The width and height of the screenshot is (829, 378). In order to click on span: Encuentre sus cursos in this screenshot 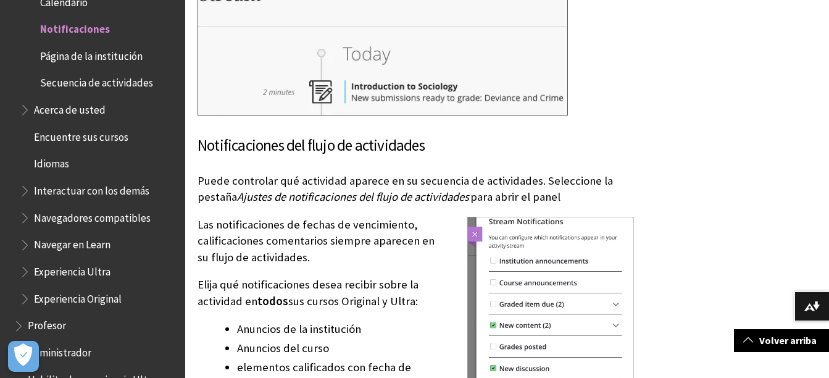, I will do `click(81, 135)`.